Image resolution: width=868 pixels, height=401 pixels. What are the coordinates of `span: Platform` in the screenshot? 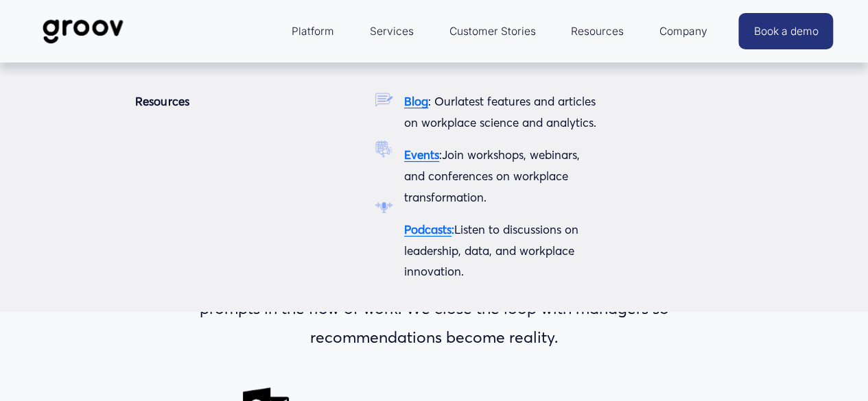 It's located at (313, 31).